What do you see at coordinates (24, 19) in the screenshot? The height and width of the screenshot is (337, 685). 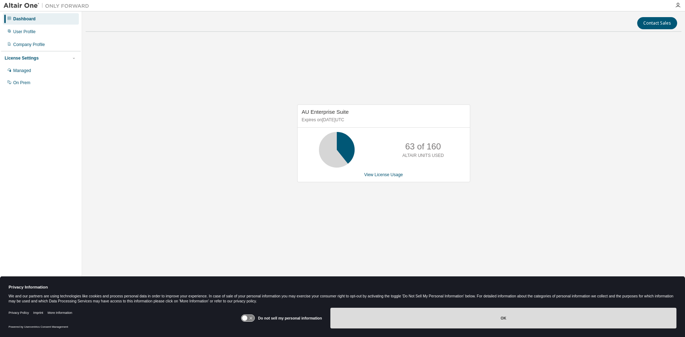 I see `div: Dashboard` at bounding box center [24, 19].